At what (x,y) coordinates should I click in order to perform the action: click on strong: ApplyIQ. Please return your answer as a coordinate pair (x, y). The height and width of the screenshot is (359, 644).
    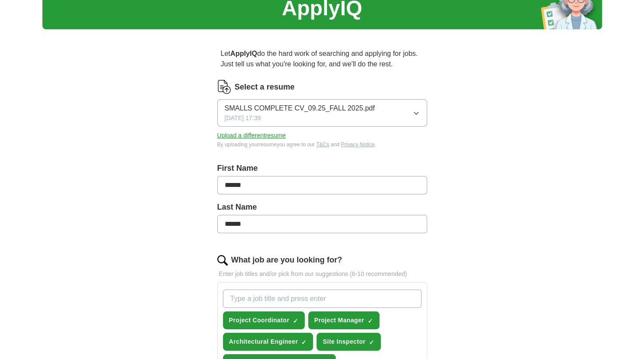
    Looking at the image, I should click on (244, 53).